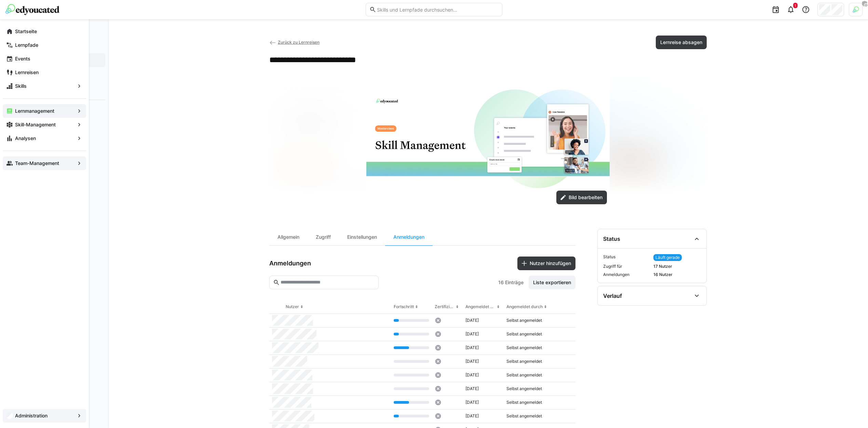  I want to click on span: Anmeldungen, so click(626, 275).